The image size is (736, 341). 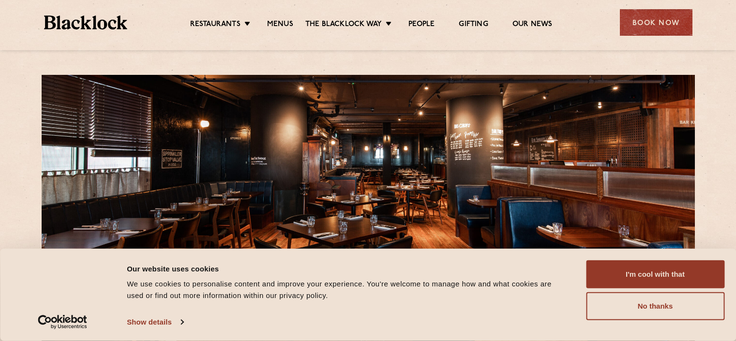 I want to click on a: The Blacklock Way, so click(x=343, y=25).